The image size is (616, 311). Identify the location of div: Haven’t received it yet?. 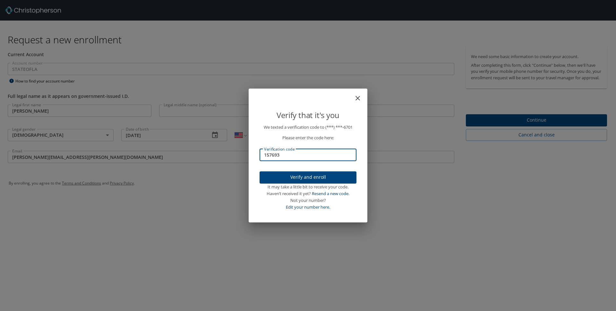
(308, 194).